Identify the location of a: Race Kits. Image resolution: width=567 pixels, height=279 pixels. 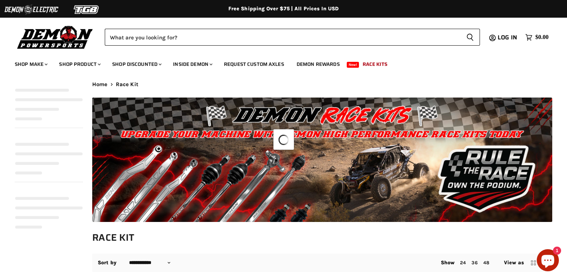
(375, 64).